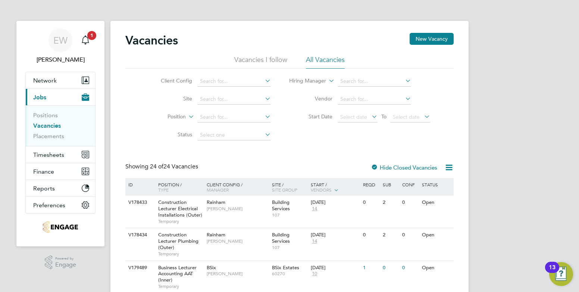 This screenshot has width=579, height=292. Describe the element at coordinates (371, 268) in the screenshot. I see `div: 1` at that location.